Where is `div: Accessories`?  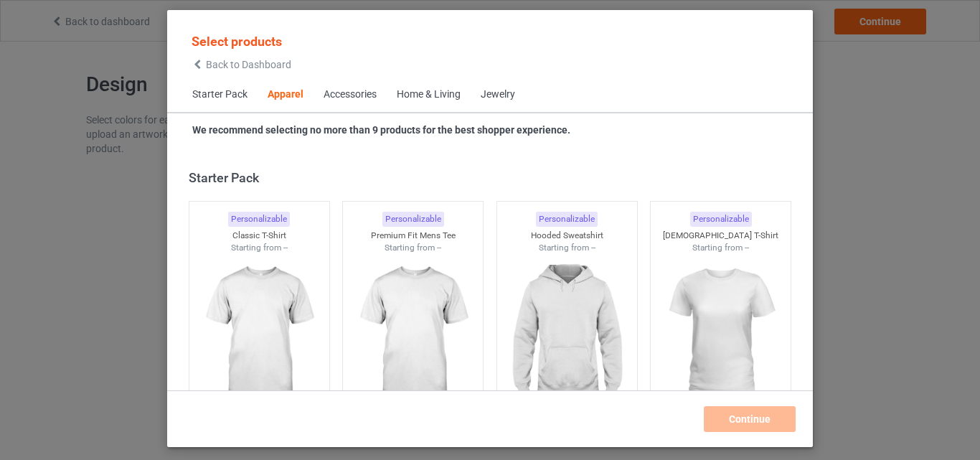
div: Accessories is located at coordinates (350, 95).